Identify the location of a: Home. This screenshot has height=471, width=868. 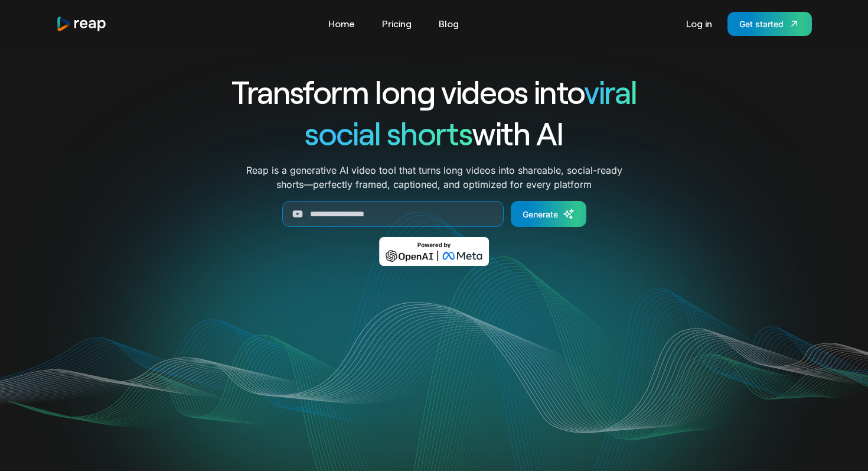
(342, 24).